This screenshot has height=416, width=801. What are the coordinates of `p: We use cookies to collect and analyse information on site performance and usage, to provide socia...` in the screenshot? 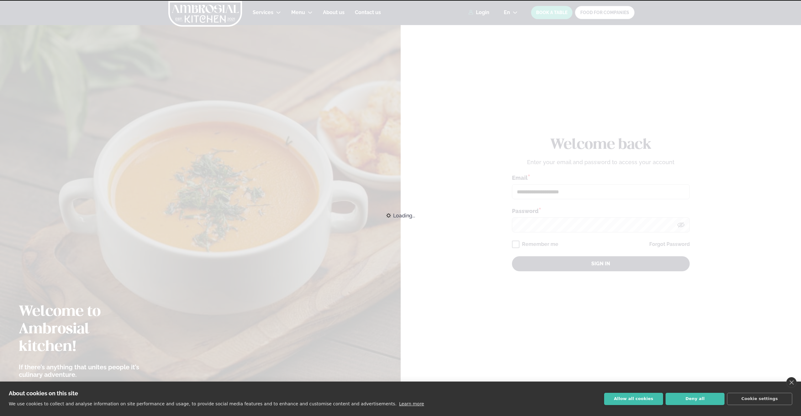 It's located at (202, 404).